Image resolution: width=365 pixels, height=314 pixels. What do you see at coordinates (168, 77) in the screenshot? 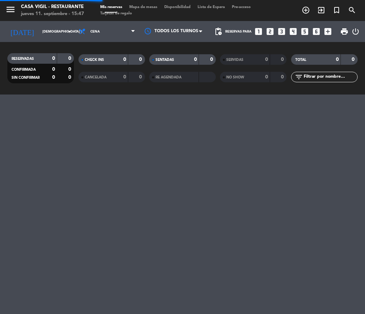
I see `span: RE AGENDADA` at bounding box center [168, 77].